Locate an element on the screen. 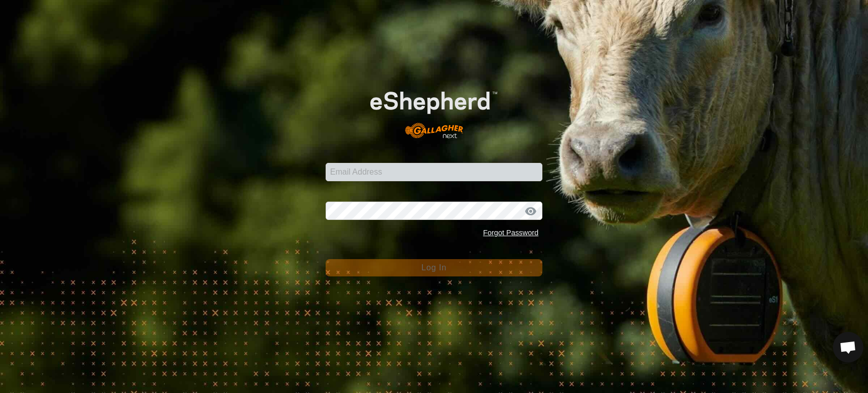 Image resolution: width=868 pixels, height=393 pixels. img: E-shepherd Logo is located at coordinates (433, 110).